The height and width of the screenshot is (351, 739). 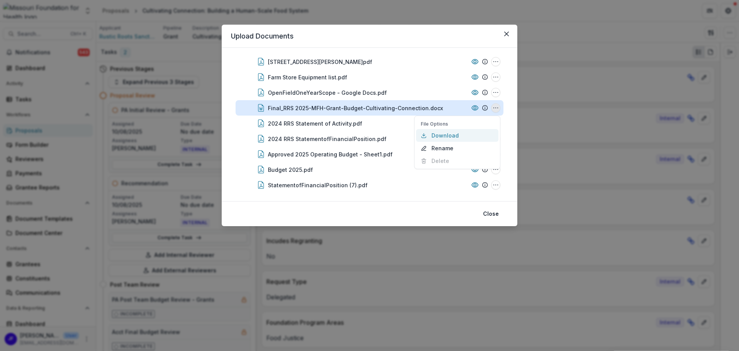 I want to click on button: Farm Store Equipment list.pdf Options, so click(x=496, y=77).